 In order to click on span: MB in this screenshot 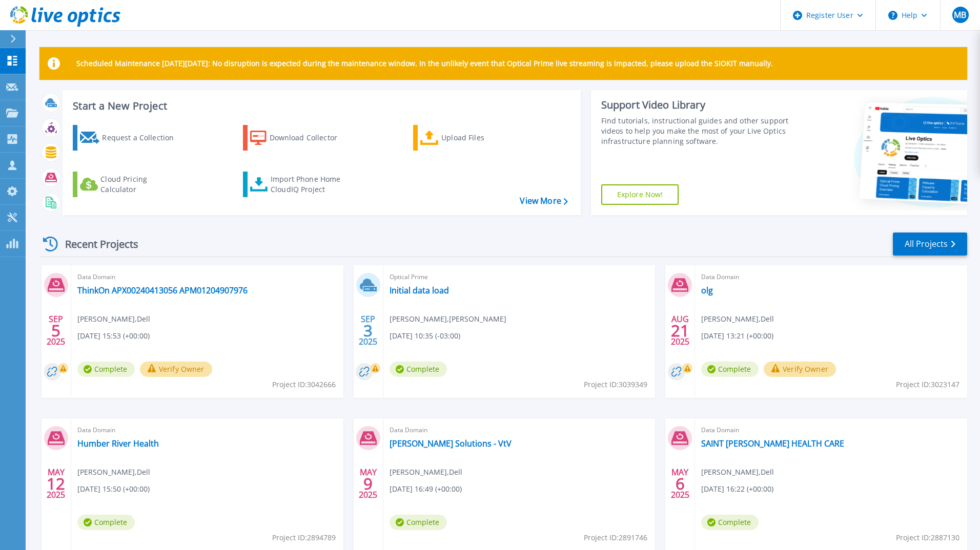, I will do `click(960, 15)`.